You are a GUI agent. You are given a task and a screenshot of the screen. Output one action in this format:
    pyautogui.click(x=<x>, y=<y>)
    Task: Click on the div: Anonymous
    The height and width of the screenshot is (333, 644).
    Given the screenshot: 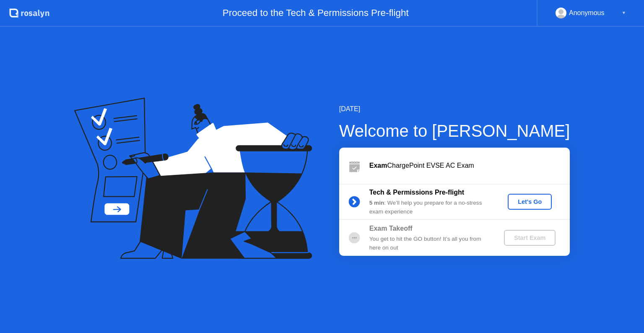 What is the action you would take?
    pyautogui.click(x=587, y=13)
    